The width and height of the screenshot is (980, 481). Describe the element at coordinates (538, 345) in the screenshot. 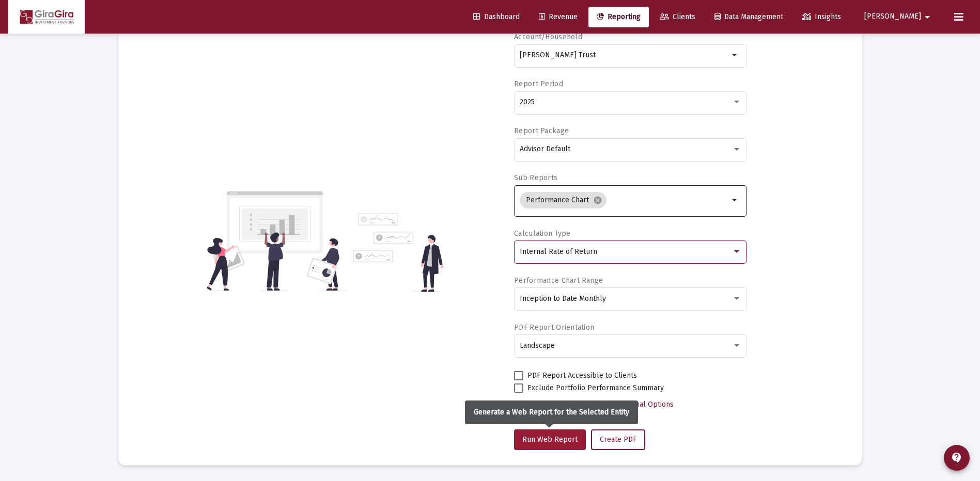

I see `span: Landscape` at that location.